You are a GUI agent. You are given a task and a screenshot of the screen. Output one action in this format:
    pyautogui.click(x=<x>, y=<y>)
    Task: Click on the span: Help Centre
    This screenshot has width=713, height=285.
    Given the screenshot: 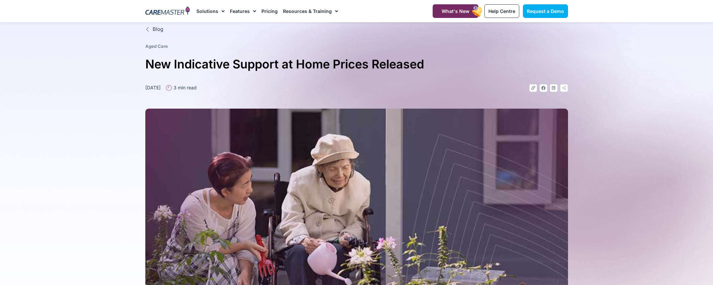 What is the action you would take?
    pyautogui.click(x=501, y=11)
    